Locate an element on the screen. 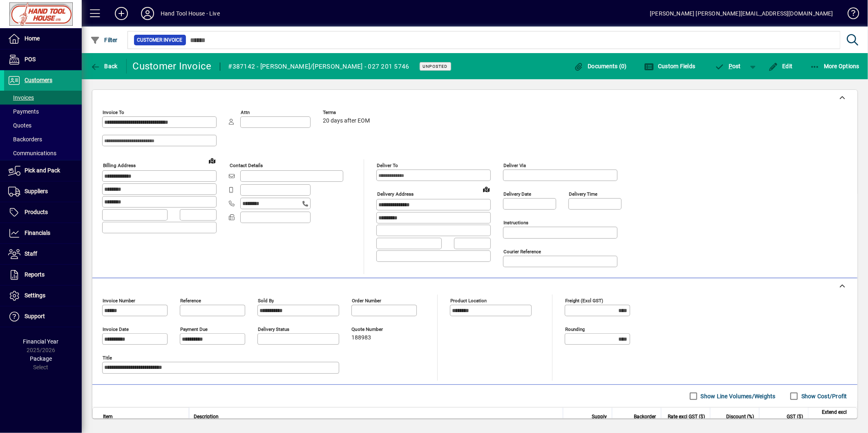 The width and height of the screenshot is (868, 433). span: Supply is located at coordinates (599, 417).